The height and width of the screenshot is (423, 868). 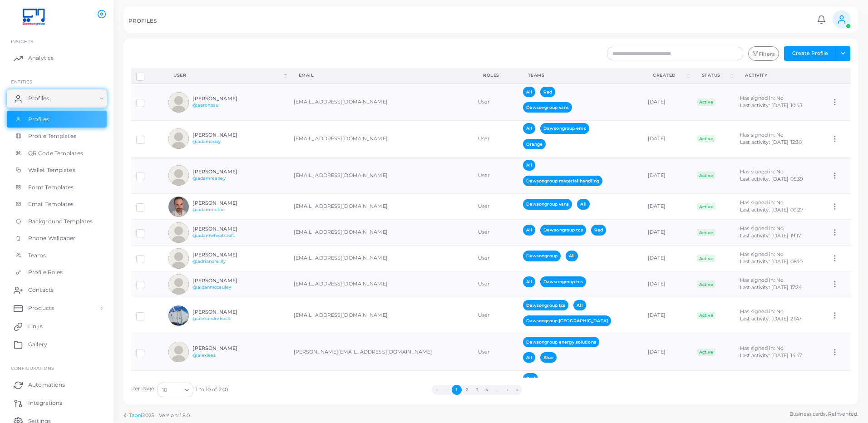 What do you see at coordinates (535, 144) in the screenshot?
I see `span: Orange` at bounding box center [535, 144].